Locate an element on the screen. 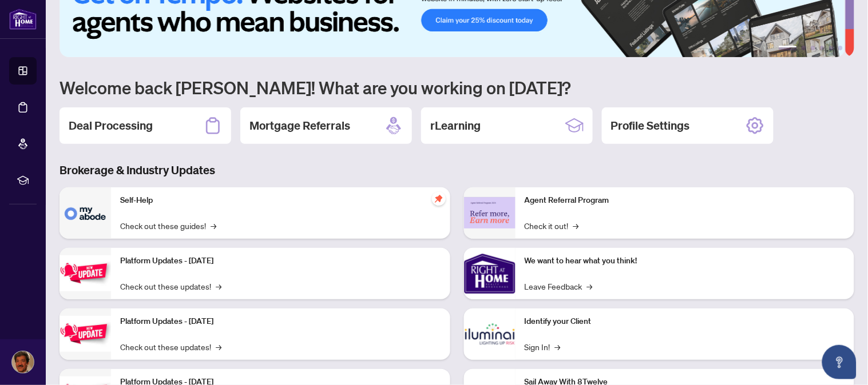 Image resolution: width=868 pixels, height=385 pixels. a: Sign In!→ is located at coordinates (542, 347).